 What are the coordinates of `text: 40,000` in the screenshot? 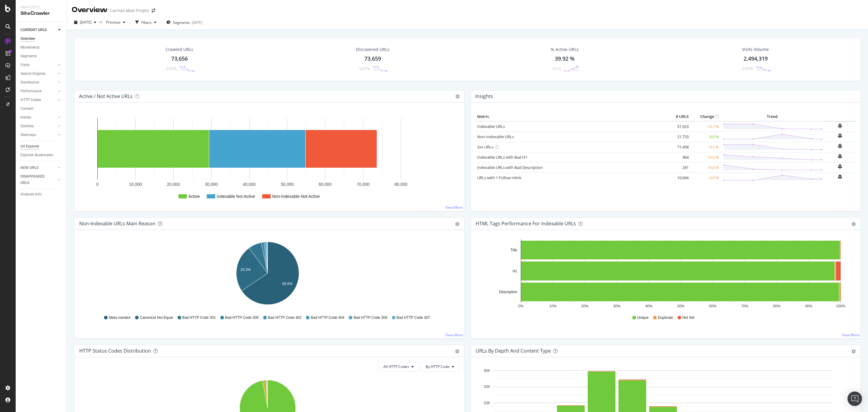 It's located at (249, 184).